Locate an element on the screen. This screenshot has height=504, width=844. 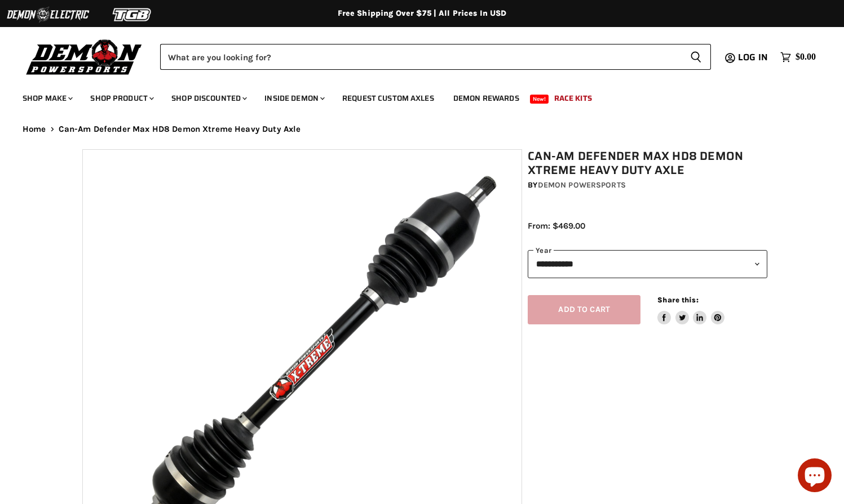
span: $0.00 is located at coordinates (805, 57).